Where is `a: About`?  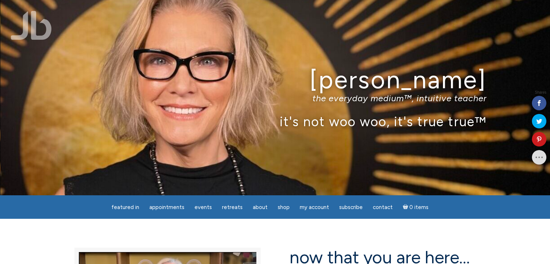
a: About is located at coordinates (260, 207).